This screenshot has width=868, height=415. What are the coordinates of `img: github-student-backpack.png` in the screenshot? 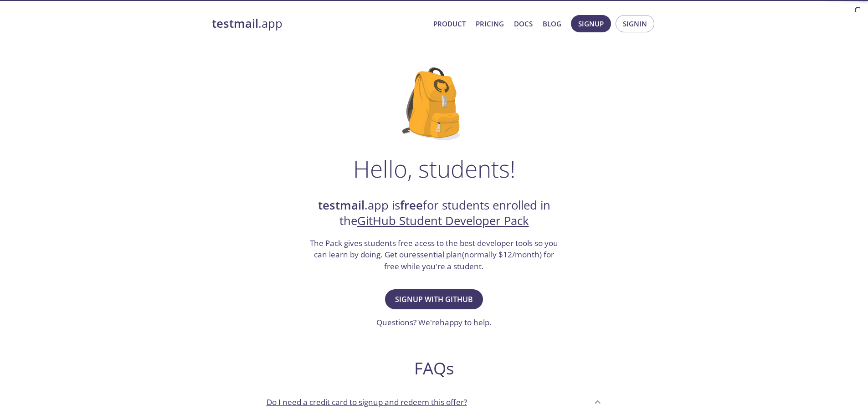 It's located at (434, 104).